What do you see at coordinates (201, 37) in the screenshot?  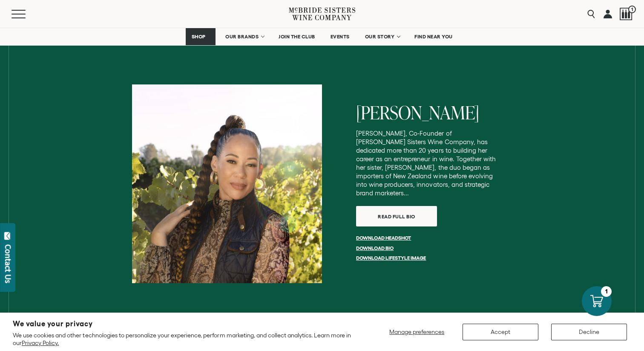 I see `a: SHOP` at bounding box center [201, 37].